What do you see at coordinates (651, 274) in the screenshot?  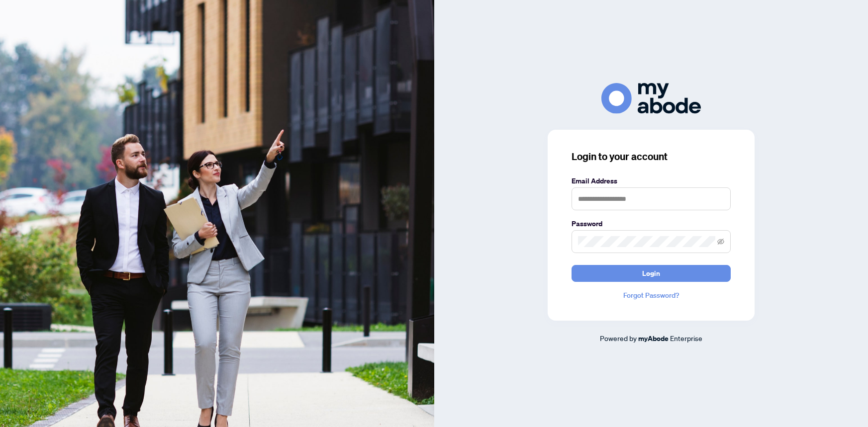 I see `span: Login` at bounding box center [651, 274].